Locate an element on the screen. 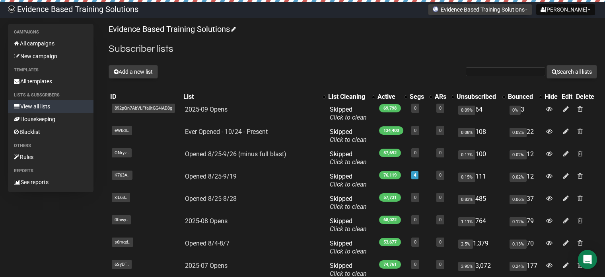 Image resolution: width=605 pixels, height=277 pixels. span: 1.11% is located at coordinates (467, 221).